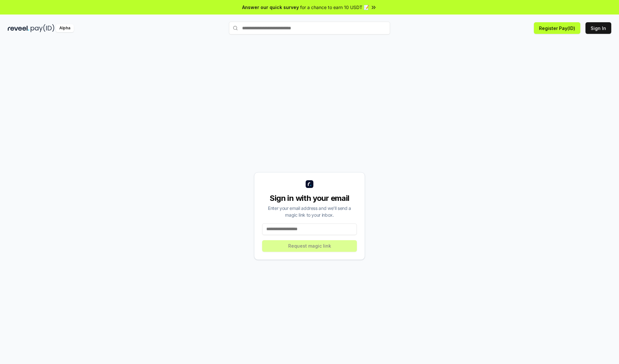  I want to click on button: Sign In, so click(598, 28).